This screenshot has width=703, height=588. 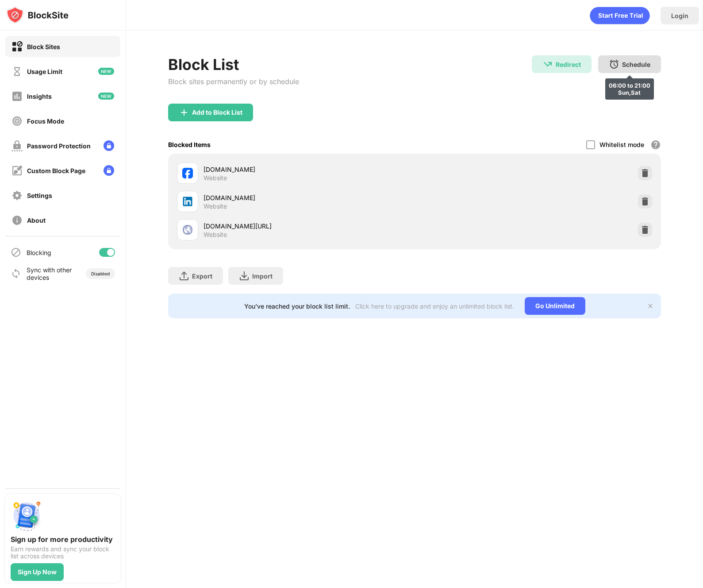 I want to click on img: logo-blocksite.svg, so click(x=37, y=15).